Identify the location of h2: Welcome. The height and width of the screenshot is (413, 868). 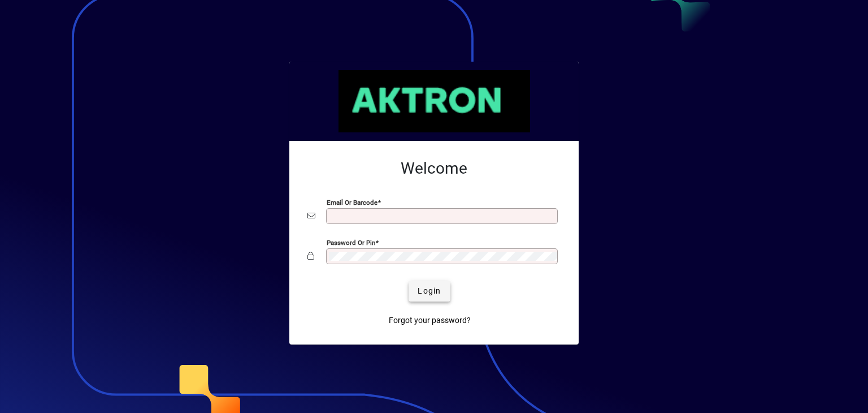
(434, 169).